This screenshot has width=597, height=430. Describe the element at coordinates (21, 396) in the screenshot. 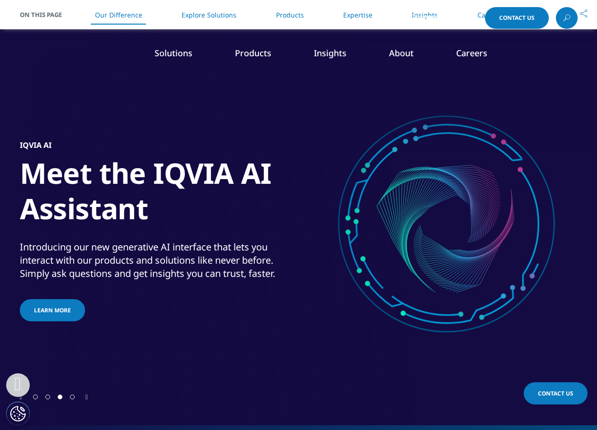

I see `div: Previous slide` at that location.